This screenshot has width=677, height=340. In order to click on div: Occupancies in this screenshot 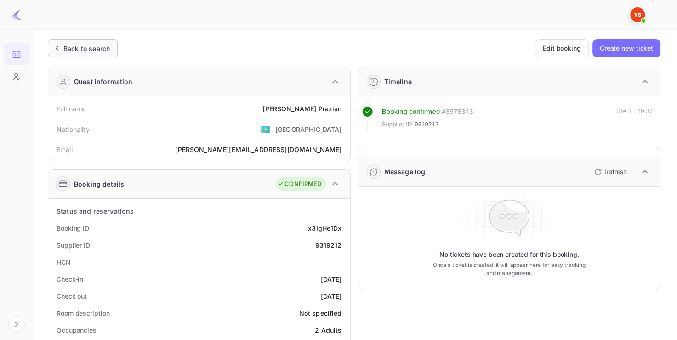, I will do `click(76, 330)`.